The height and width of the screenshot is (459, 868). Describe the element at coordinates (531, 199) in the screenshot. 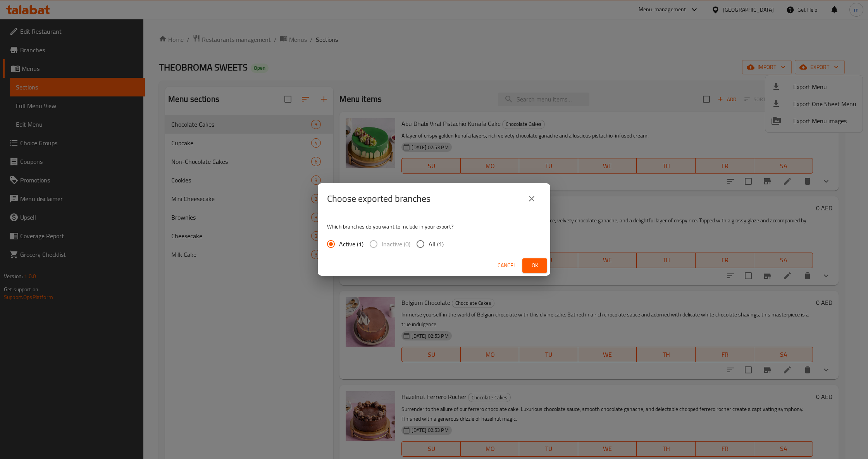

I see `button: close` at that location.